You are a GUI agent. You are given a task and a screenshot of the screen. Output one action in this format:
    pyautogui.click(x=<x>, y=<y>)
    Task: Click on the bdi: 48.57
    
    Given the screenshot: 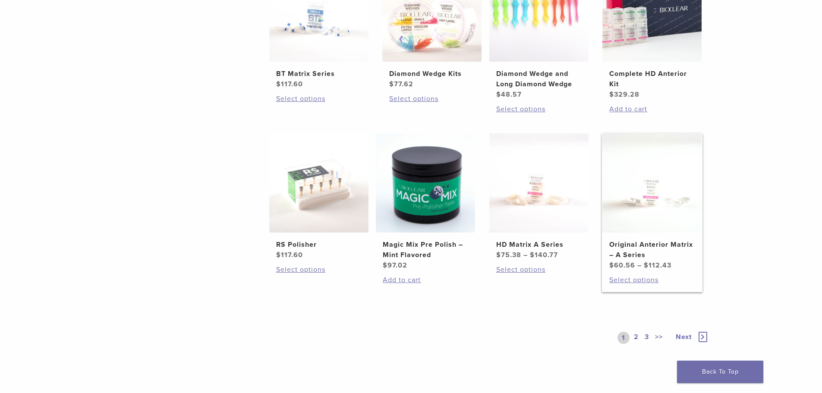 What is the action you would take?
    pyautogui.click(x=509, y=95)
    